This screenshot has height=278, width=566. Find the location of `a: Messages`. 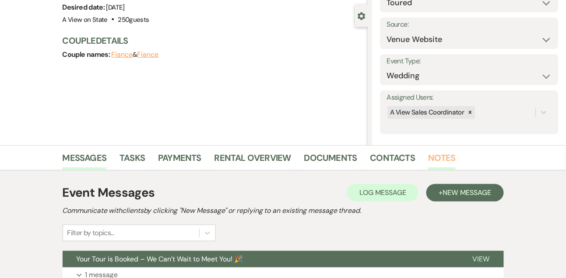

a: Messages is located at coordinates (84, 161).